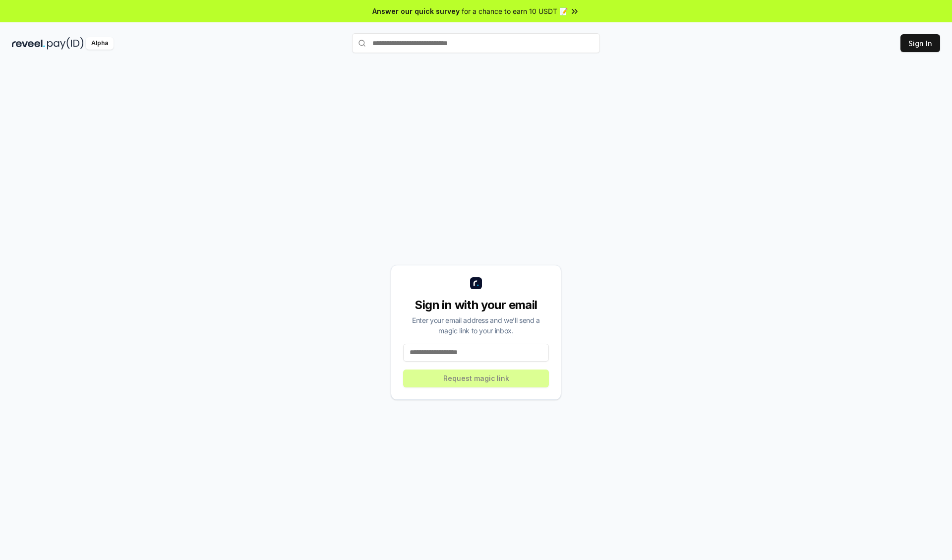 The height and width of the screenshot is (560, 952). What do you see at coordinates (476, 305) in the screenshot?
I see `div: Sign in with your email` at bounding box center [476, 305].